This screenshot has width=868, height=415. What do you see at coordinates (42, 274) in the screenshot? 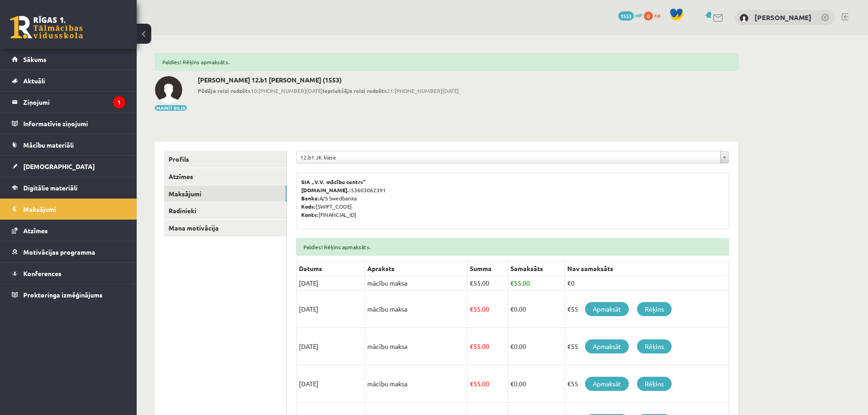
I see `span: Konferences` at bounding box center [42, 274].